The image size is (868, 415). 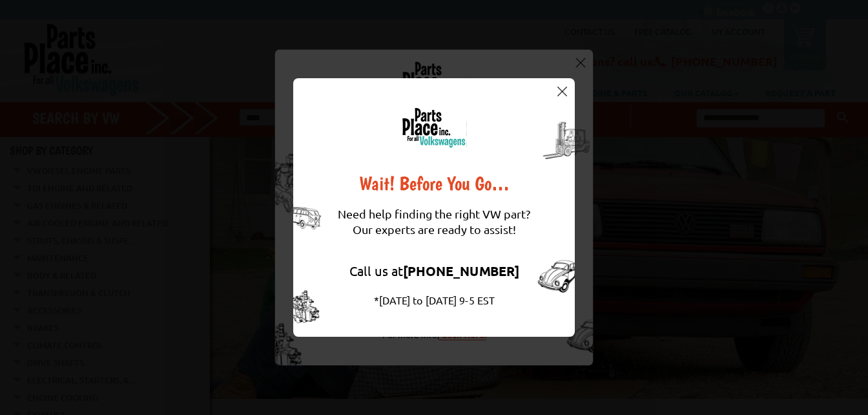 I want to click on img: close, so click(x=562, y=91).